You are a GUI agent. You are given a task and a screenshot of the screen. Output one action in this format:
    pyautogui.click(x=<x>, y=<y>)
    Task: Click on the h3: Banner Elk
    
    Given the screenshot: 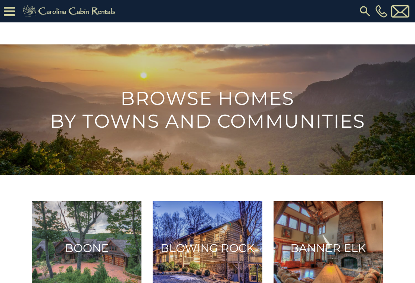 What is the action you would take?
    pyautogui.click(x=328, y=248)
    